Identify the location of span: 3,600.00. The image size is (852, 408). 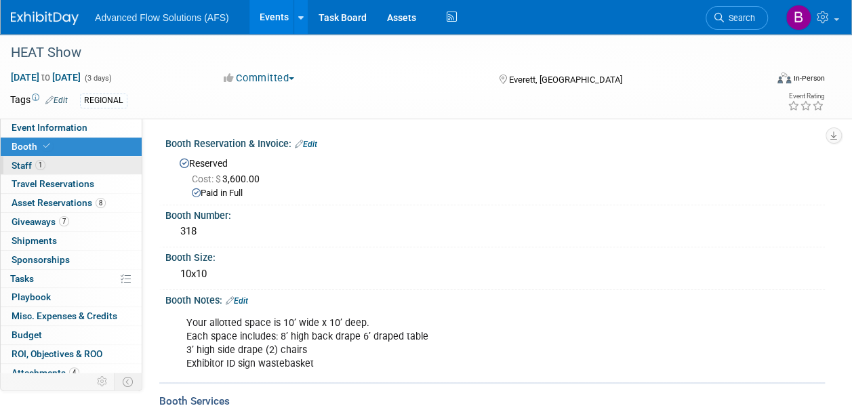
(228, 179).